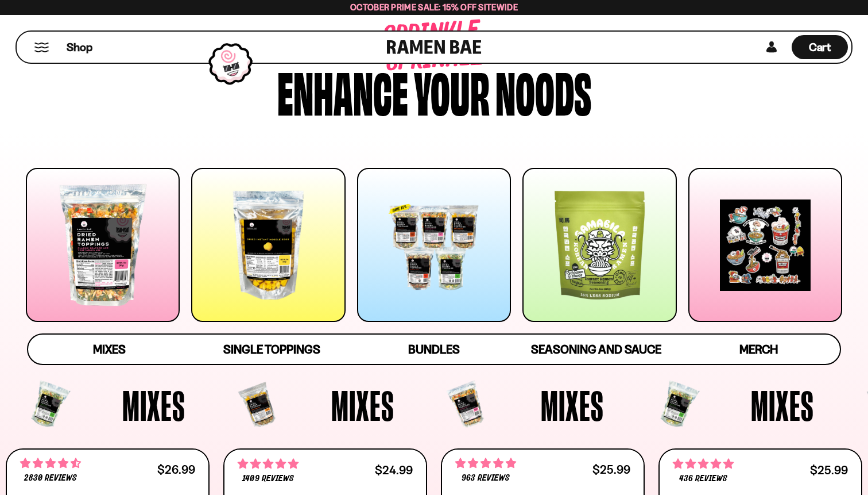 The height and width of the screenshot is (495, 868). I want to click on div: your, so click(452, 91).